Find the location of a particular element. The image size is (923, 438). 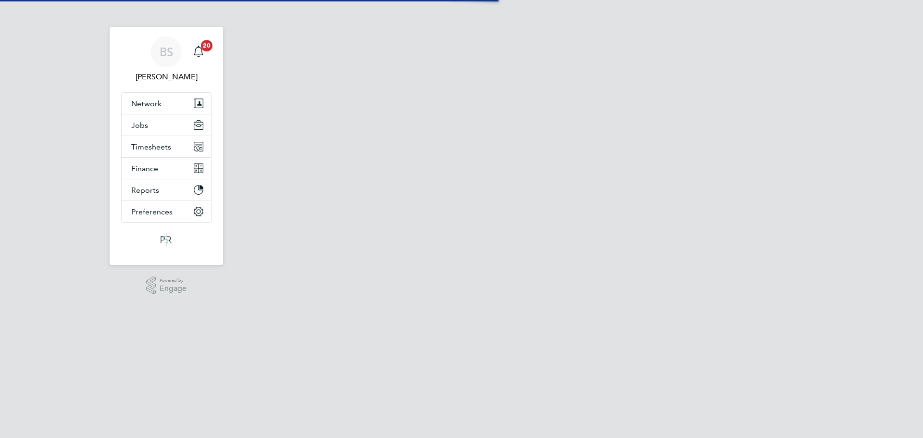

button: Network is located at coordinates (166, 103).